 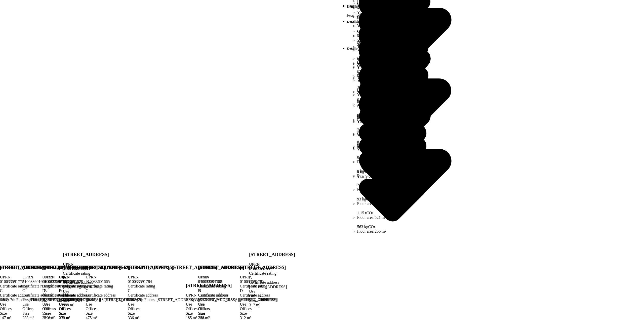 What do you see at coordinates (387, 16) in the screenshot?
I see `dt: Feasibility` at bounding box center [387, 16].